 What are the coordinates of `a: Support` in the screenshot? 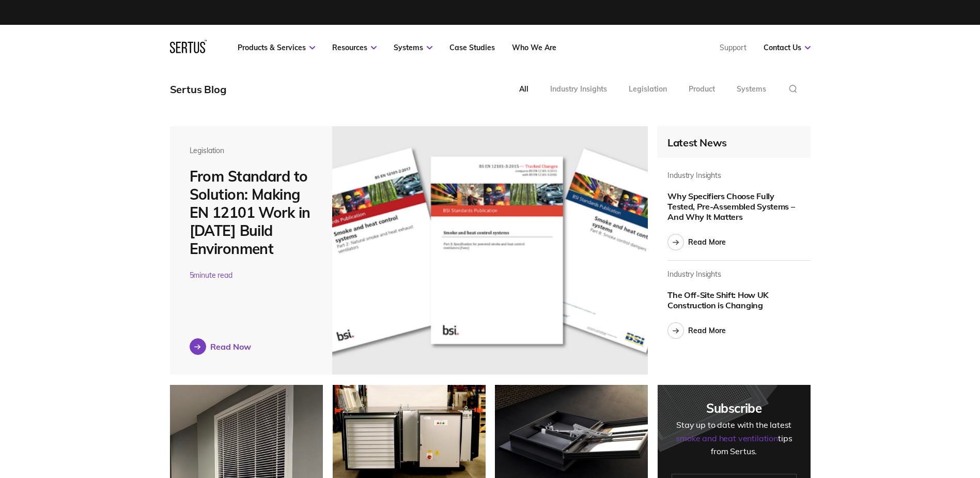 It's located at (733, 48).